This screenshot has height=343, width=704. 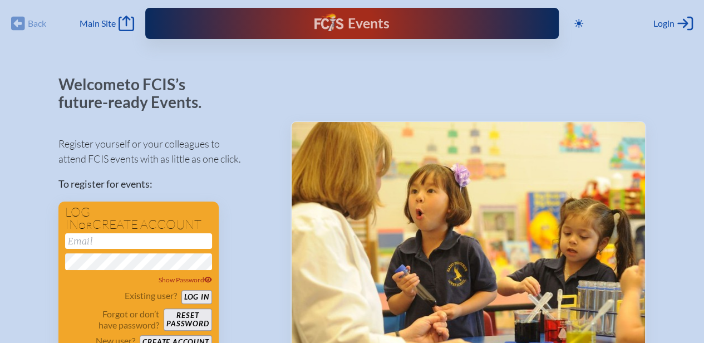 What do you see at coordinates (187, 319) in the screenshot?
I see `button: Resetpassword` at bounding box center [187, 319].